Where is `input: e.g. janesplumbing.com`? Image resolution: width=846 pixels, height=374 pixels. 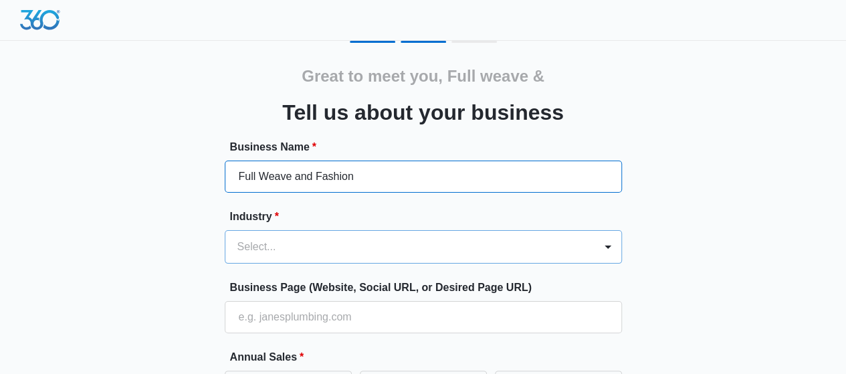
input: e.g. janesplumbing.com is located at coordinates (423, 317).